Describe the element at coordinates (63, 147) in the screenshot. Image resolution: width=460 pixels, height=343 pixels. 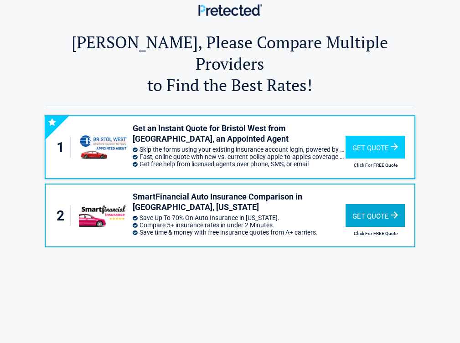
I see `div: 1` at that location.